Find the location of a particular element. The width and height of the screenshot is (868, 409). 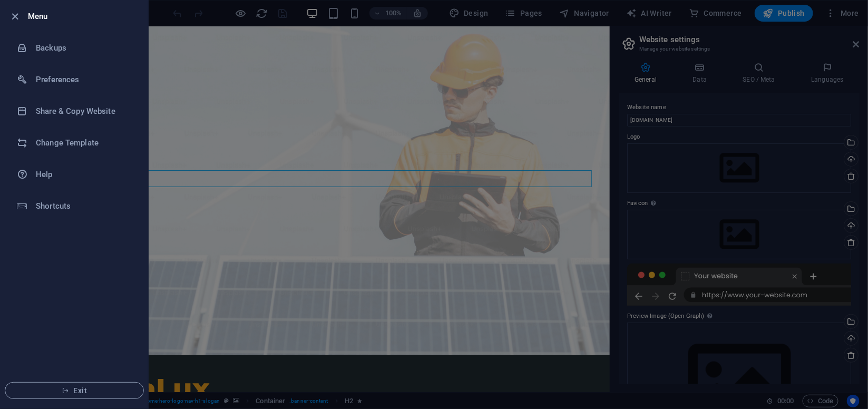

h6: Shortcuts is located at coordinates (85, 206).